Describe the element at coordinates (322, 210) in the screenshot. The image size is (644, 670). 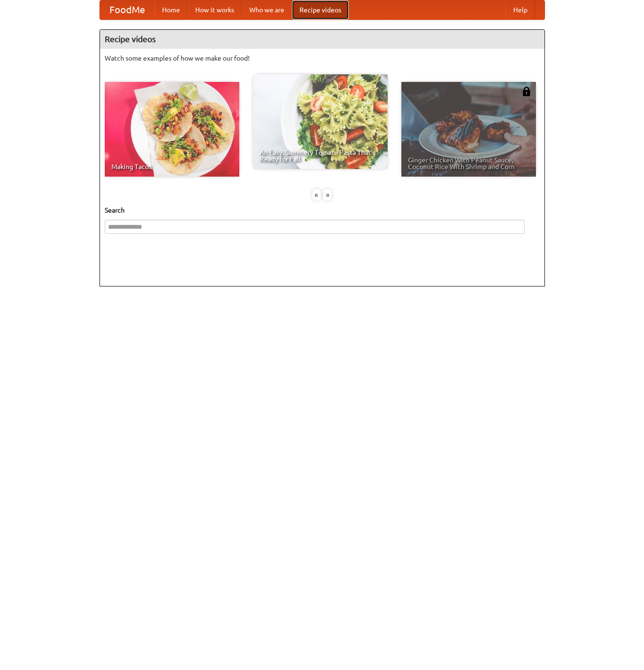
I see `h5: Search` at that location.